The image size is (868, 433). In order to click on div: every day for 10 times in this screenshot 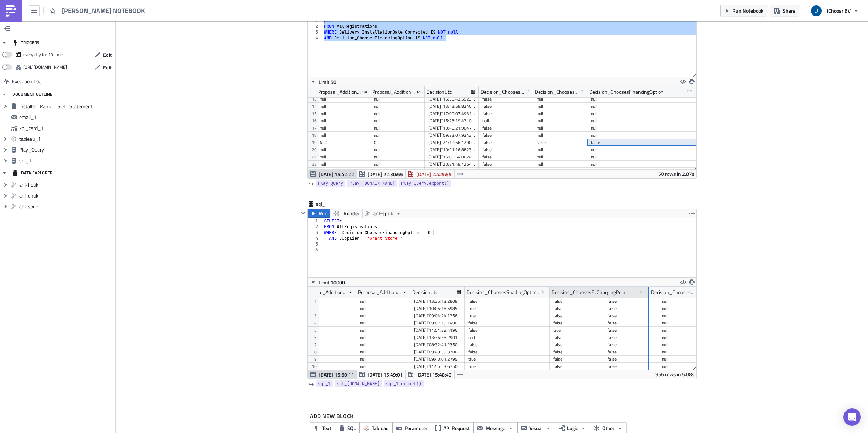, I will do `click(44, 55)`.